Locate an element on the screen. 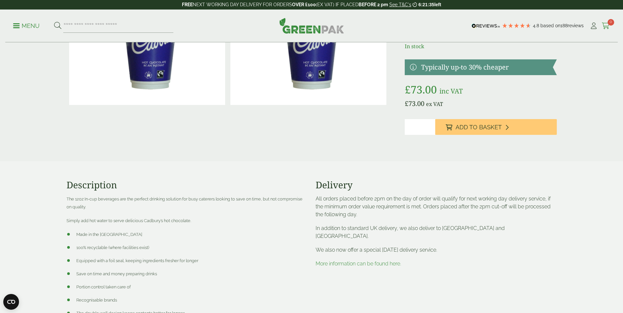  div: 4.79 Stars is located at coordinates (517, 26).